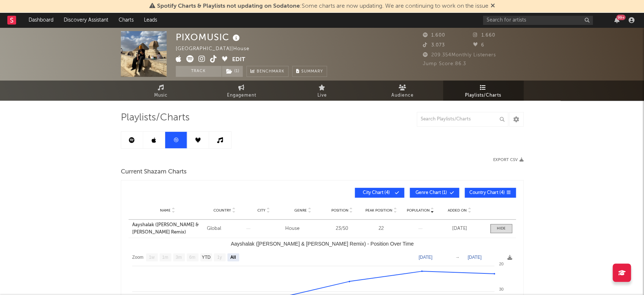  Describe the element at coordinates (380, 193) in the screenshot. I see `button: City Chart(4)` at that location.